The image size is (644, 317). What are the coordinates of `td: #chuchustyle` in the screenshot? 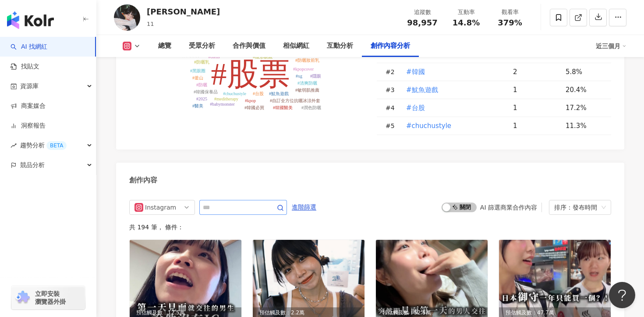 It's located at (452, 126).